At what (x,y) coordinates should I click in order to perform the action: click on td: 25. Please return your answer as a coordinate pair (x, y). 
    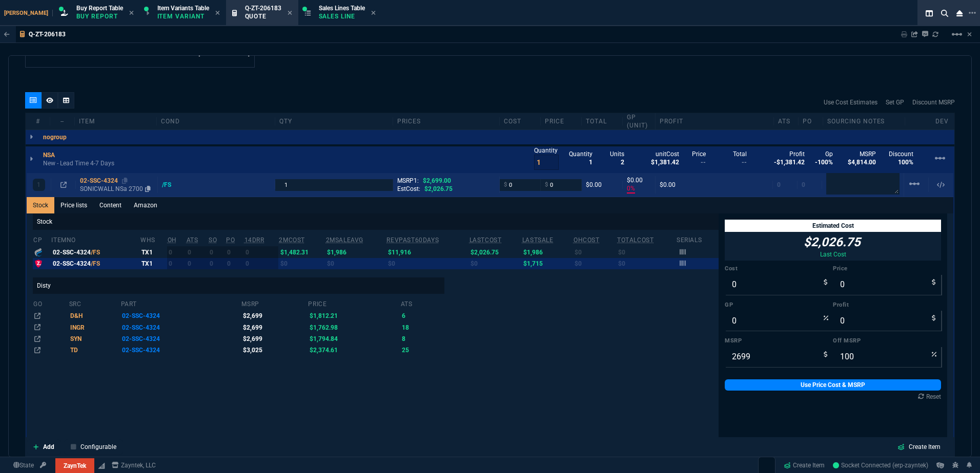
    Looking at the image, I should click on (422, 350).